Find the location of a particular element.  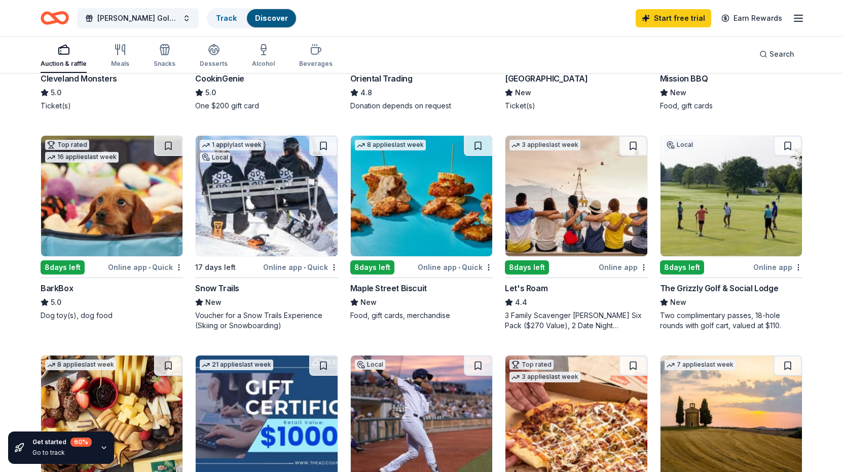

a: Start free trial is located at coordinates (673, 18).